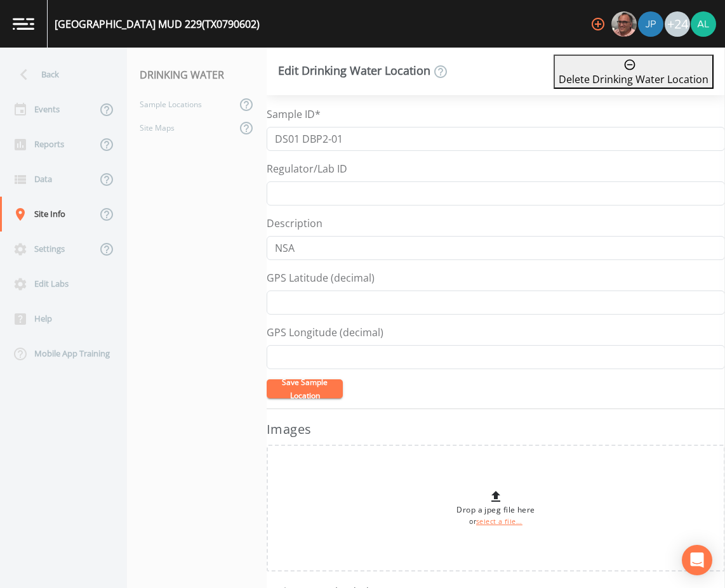  What do you see at coordinates (697, 560) in the screenshot?
I see `div: Open Intercom Messenger` at bounding box center [697, 560].